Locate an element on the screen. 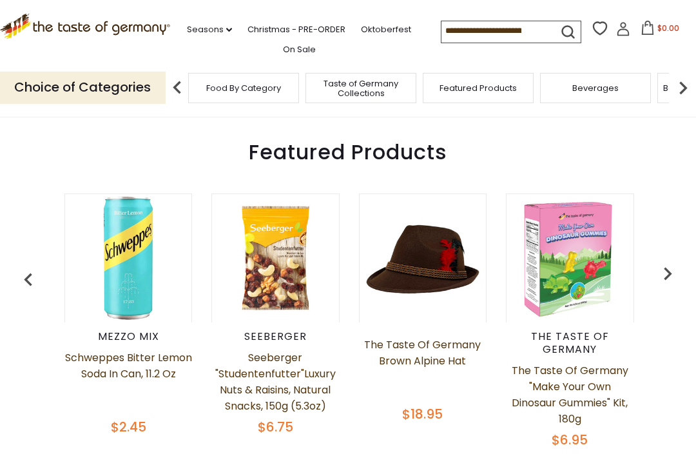  div: The Taste of Germany is located at coordinates (570, 343).